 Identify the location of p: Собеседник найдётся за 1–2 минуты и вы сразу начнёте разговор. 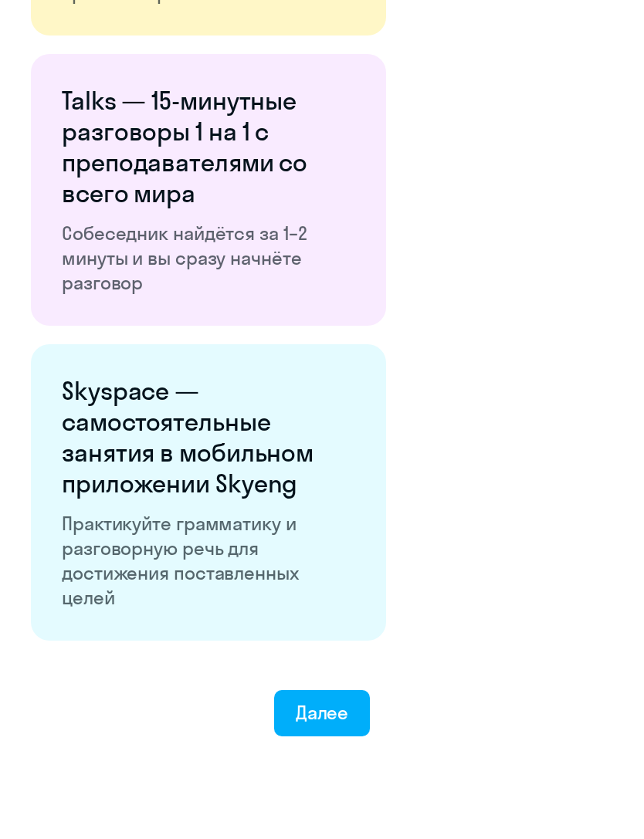
(185, 258).